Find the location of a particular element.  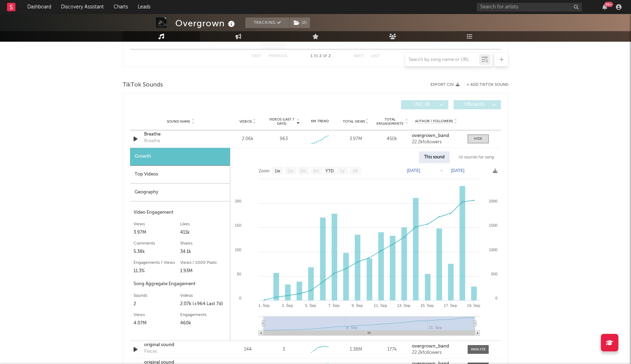

text: 2000 is located at coordinates (493, 201).